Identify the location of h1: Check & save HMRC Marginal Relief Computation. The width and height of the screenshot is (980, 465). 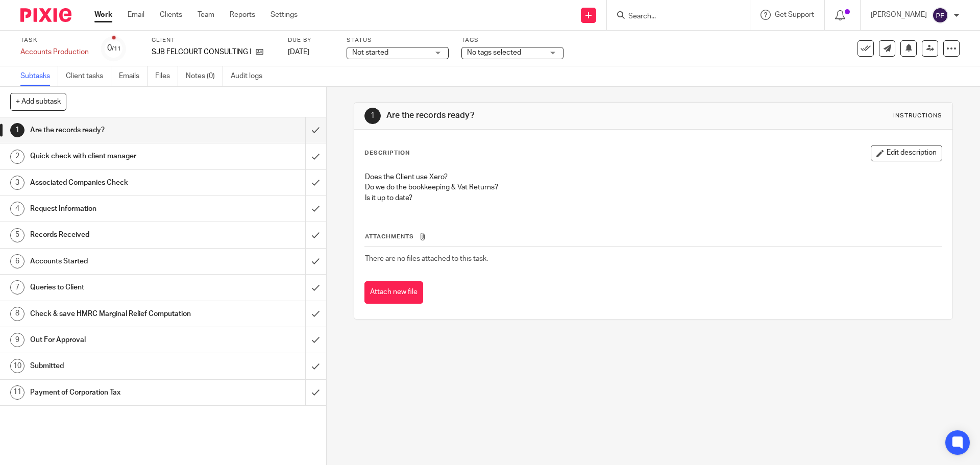
(118, 314).